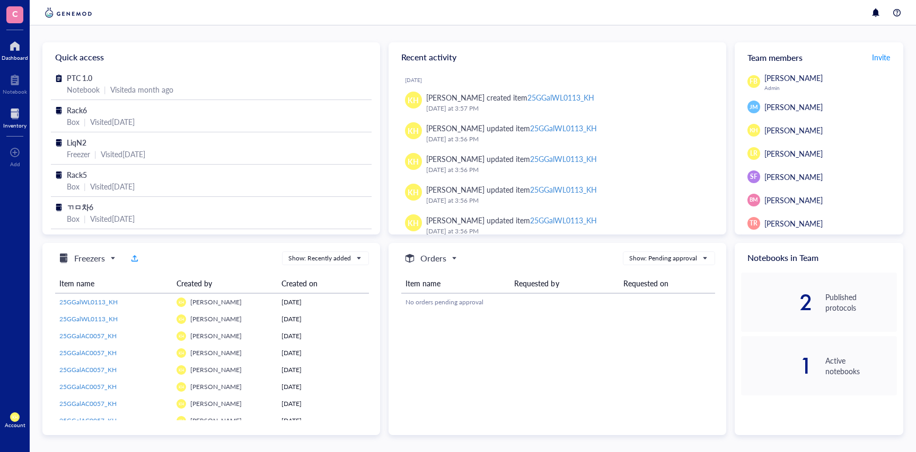 The height and width of the screenshot is (452, 916). I want to click on div: Add, so click(15, 164).